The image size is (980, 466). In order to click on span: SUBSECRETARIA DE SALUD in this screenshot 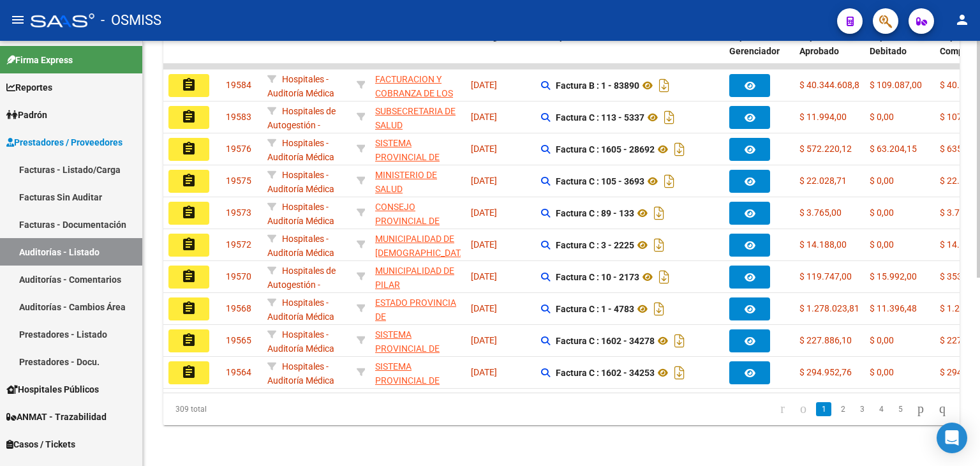, I will do `click(415, 118)`.